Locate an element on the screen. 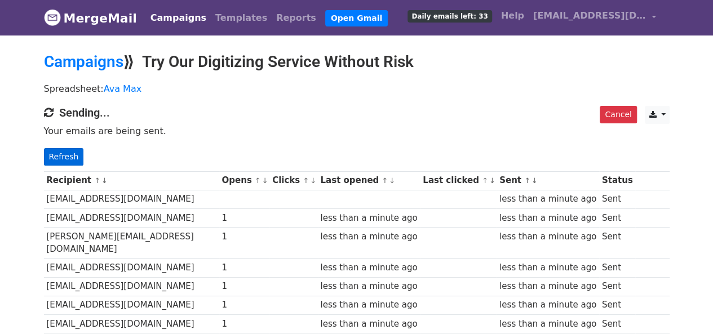  th: Opens is located at coordinates (244, 180).